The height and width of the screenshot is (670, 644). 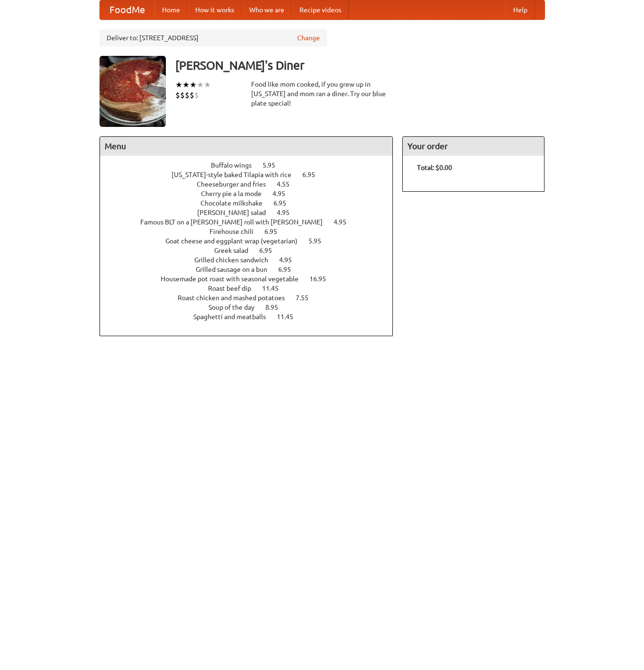 I want to click on a: Buffalo wings 5.95, so click(x=251, y=166).